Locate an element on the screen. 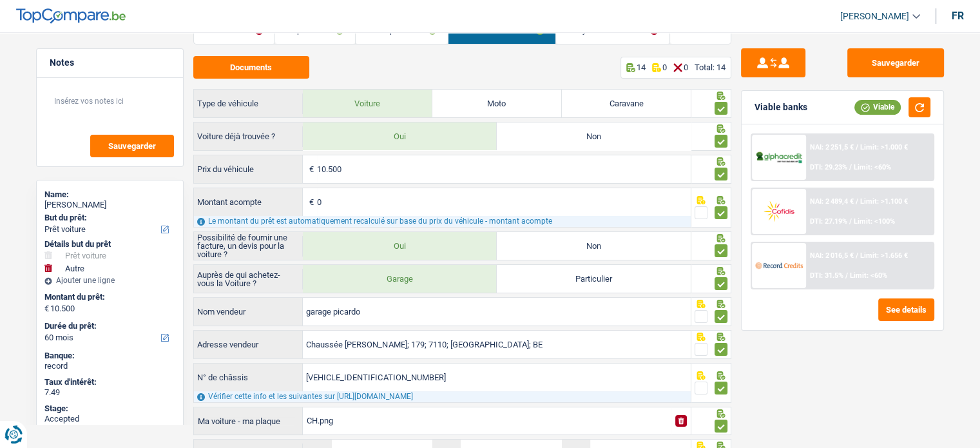 The width and height of the screenshot is (980, 448). span: DTI: 29.23% is located at coordinates (829, 167).